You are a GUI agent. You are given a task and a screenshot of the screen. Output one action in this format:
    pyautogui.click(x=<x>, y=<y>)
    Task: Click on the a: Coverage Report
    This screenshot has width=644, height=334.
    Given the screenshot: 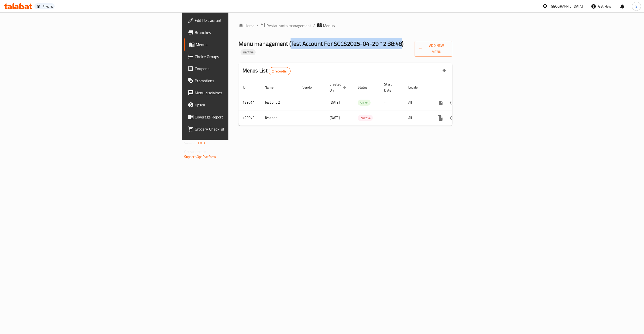 What is the action you would take?
    pyautogui.click(x=236, y=117)
    